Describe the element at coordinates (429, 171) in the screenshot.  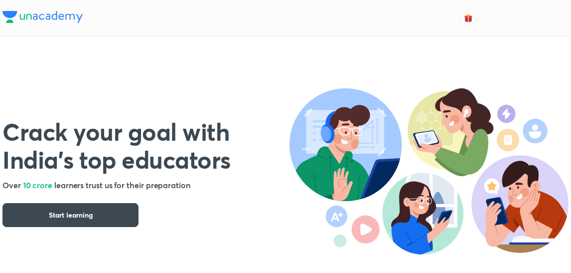
I see `img: header` at that location.